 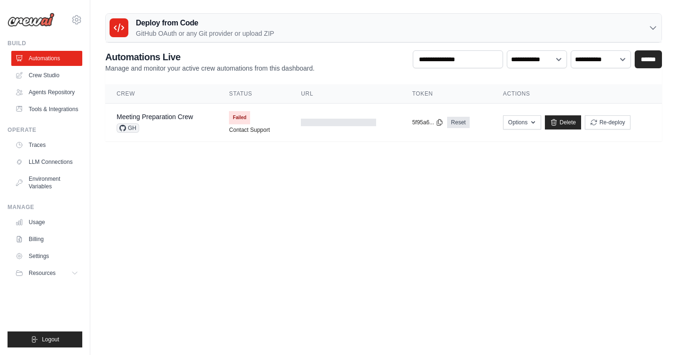 I want to click on a: Traces, so click(x=47, y=145).